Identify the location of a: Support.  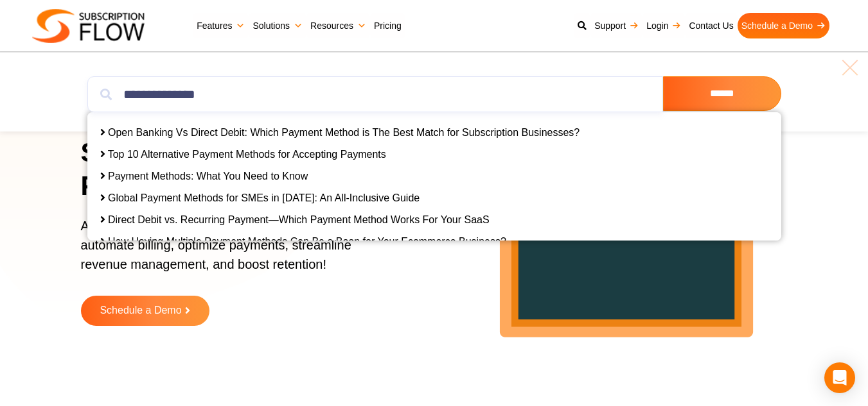
(617, 25).